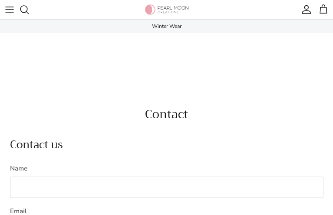  I want to click on h2: Contact us, so click(167, 144).